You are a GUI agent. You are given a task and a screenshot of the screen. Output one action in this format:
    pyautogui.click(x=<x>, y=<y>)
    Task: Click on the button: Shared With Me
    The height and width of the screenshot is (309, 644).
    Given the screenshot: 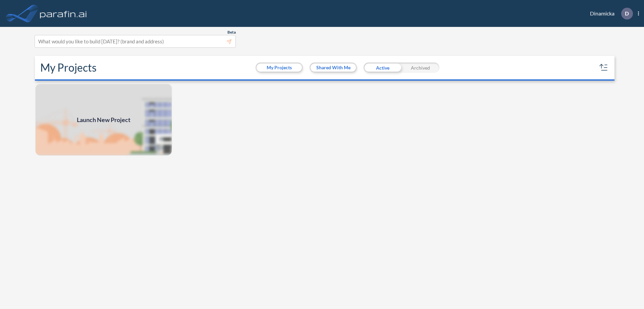 What is the action you would take?
    pyautogui.click(x=333, y=67)
    